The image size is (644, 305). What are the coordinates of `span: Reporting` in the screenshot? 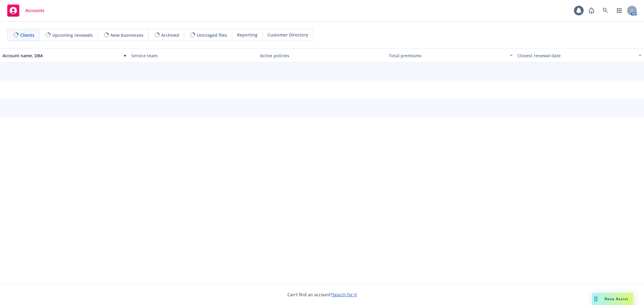 It's located at (247, 35).